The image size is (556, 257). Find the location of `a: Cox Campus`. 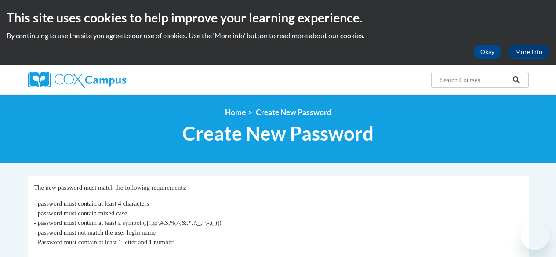

a: Cox Campus is located at coordinates (107, 80).